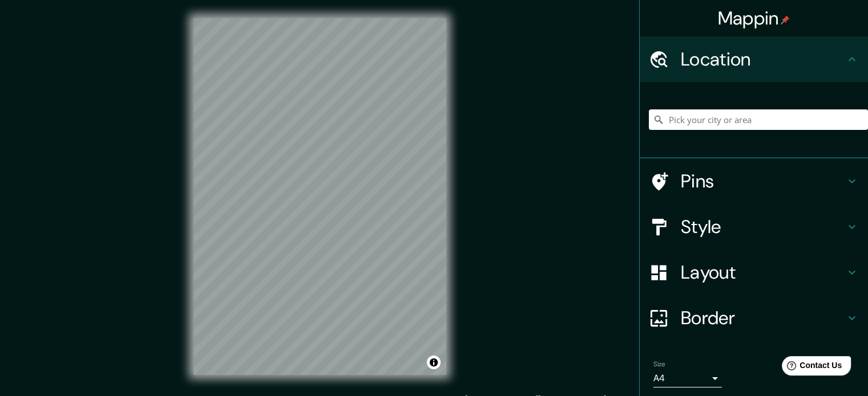  I want to click on img: pin-icon.png, so click(785, 20).